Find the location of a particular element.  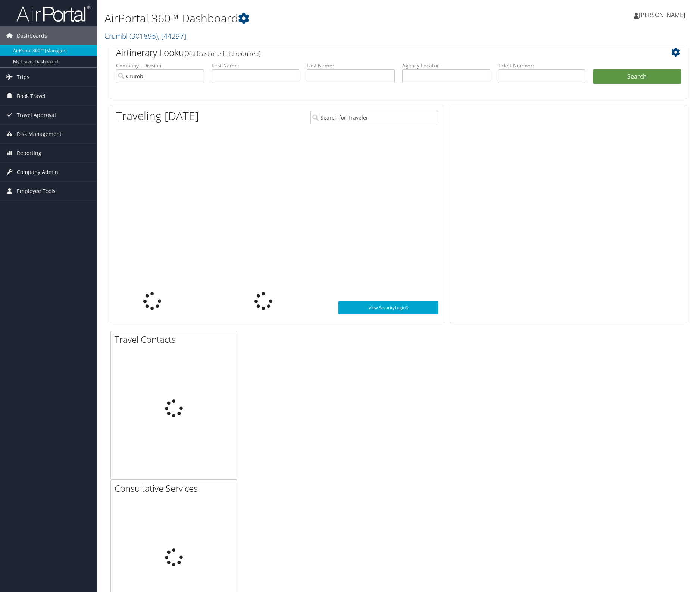

label: Agency Locator: is located at coordinates (446, 66).